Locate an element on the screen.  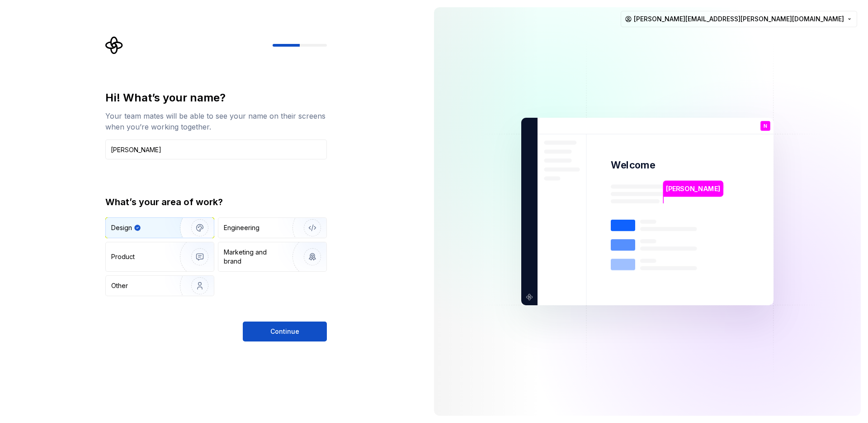
p: Welcome is located at coordinates (633, 165).